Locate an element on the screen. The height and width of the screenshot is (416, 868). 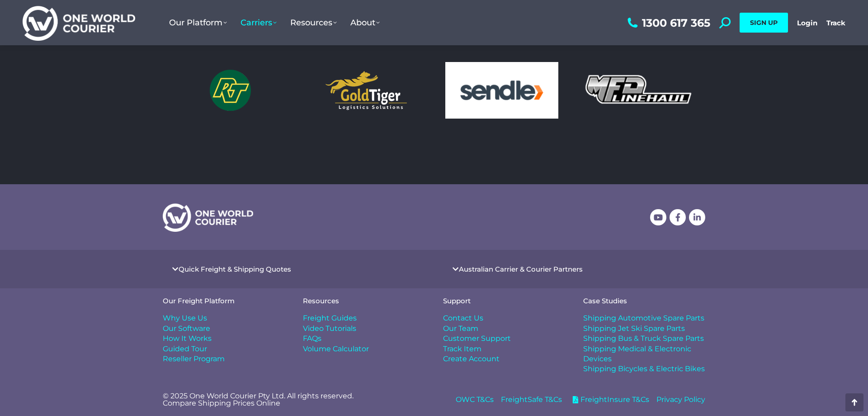
a: Why Use Us is located at coordinates (224, 318).